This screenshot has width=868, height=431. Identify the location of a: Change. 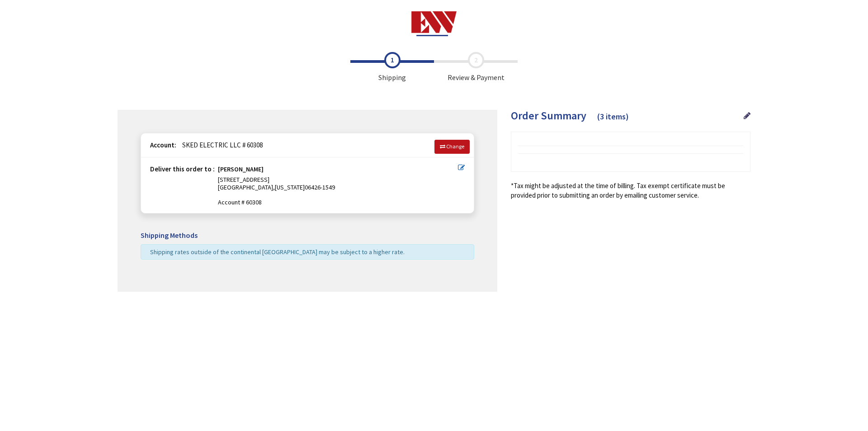
(452, 147).